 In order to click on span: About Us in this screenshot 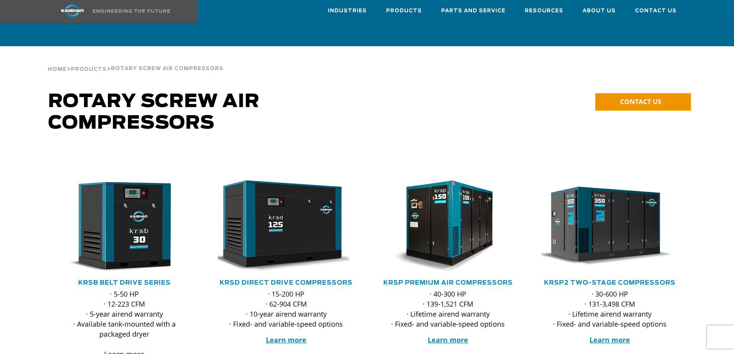, I will do `click(599, 11)`.